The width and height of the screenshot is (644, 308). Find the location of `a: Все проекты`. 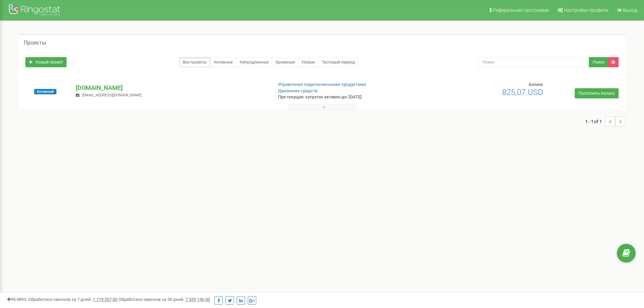

a: Все проекты is located at coordinates (194, 62).